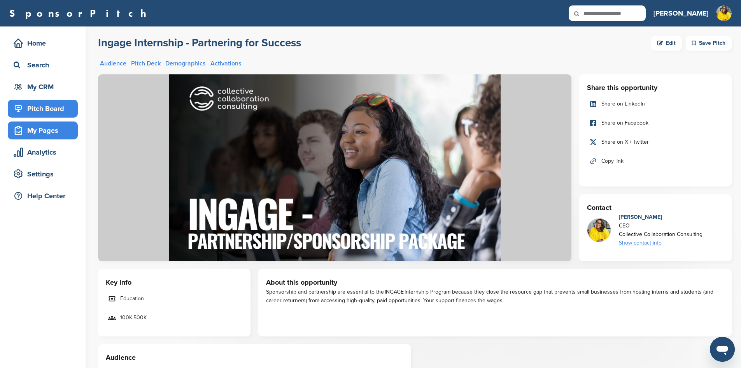 The height and width of the screenshot is (368, 741). I want to click on a: Help Center, so click(43, 196).